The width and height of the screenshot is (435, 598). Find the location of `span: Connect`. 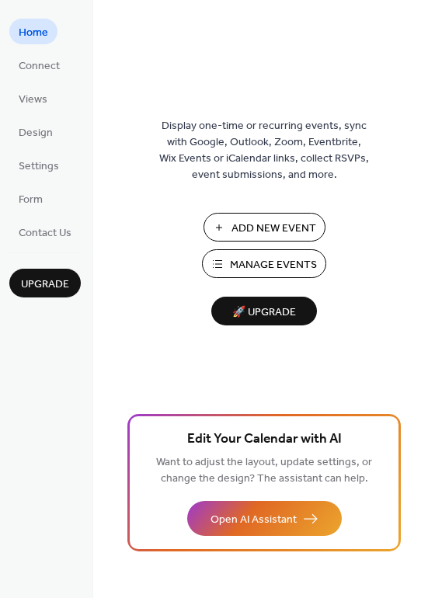

span: Connect is located at coordinates (39, 66).